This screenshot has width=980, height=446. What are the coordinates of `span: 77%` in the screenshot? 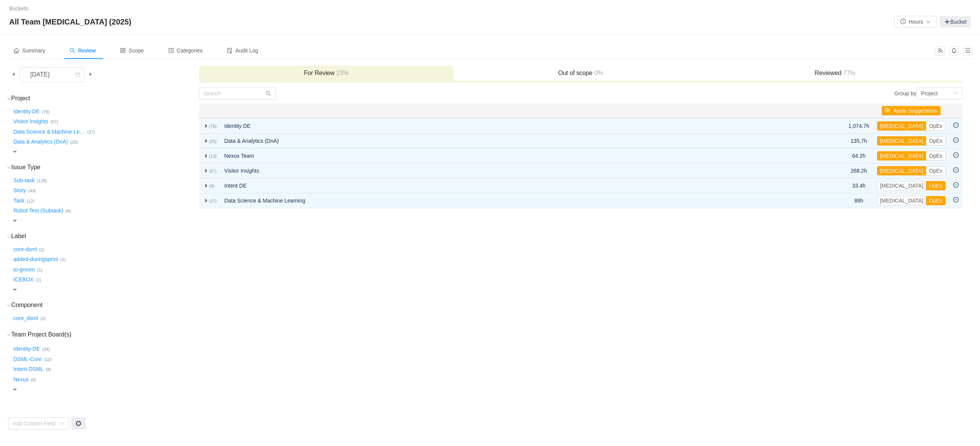 It's located at (848, 73).